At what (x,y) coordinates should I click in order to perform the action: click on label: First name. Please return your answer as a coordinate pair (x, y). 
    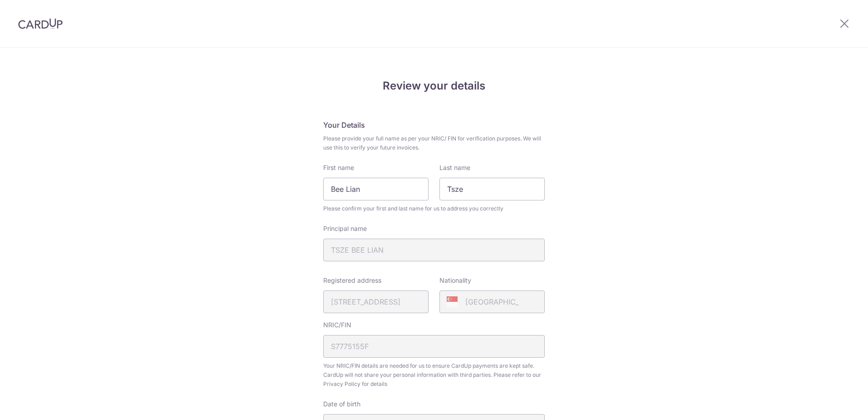
    Looking at the image, I should click on (339, 168).